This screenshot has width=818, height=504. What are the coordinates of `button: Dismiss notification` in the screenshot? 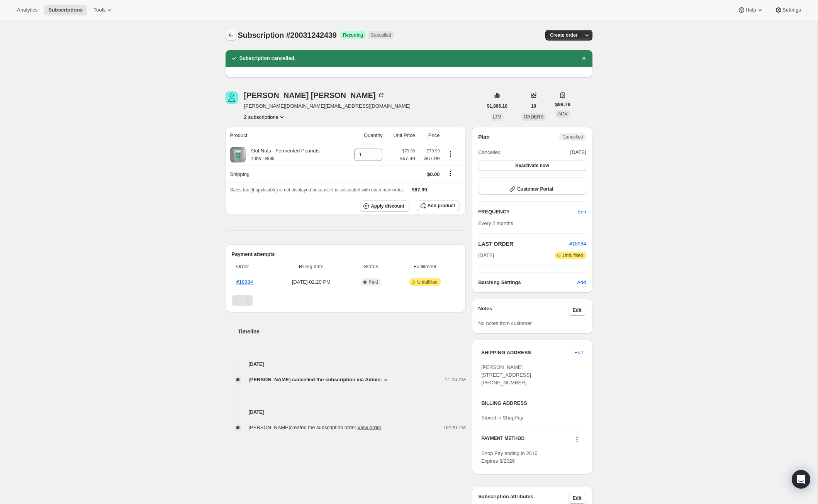 It's located at (584, 58).